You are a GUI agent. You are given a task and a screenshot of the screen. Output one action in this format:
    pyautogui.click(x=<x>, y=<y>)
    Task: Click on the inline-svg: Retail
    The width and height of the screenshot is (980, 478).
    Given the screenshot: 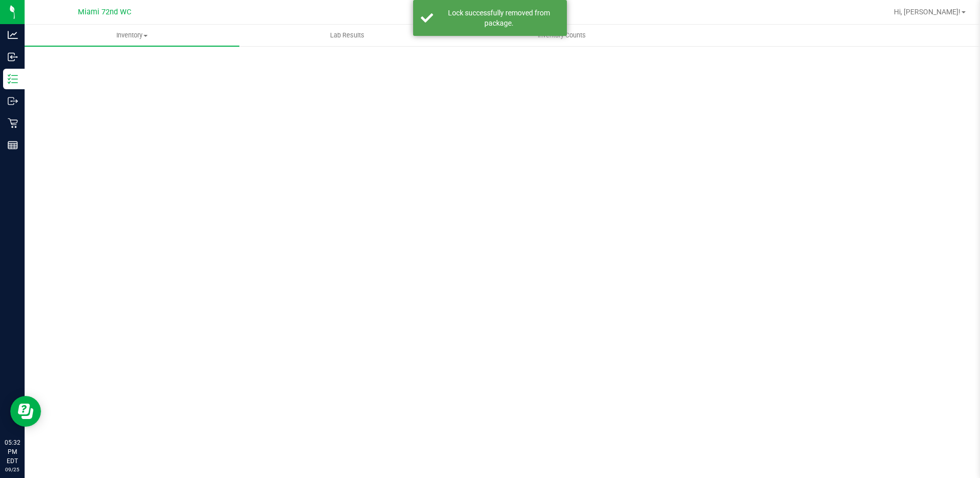 What is the action you would take?
    pyautogui.click(x=13, y=123)
    